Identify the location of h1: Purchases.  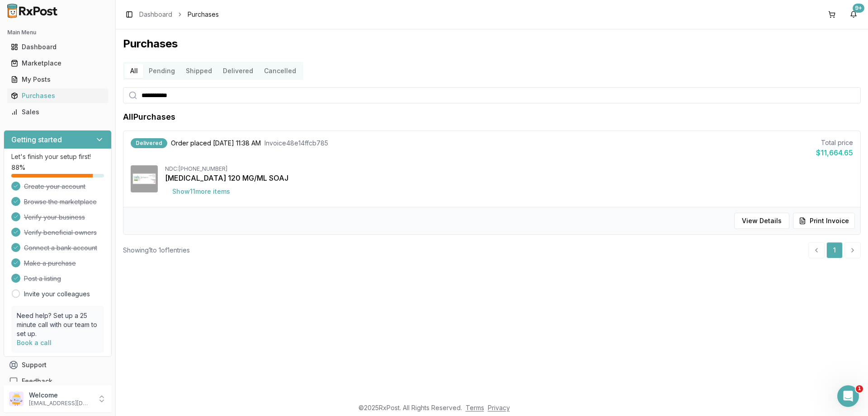
(492, 44).